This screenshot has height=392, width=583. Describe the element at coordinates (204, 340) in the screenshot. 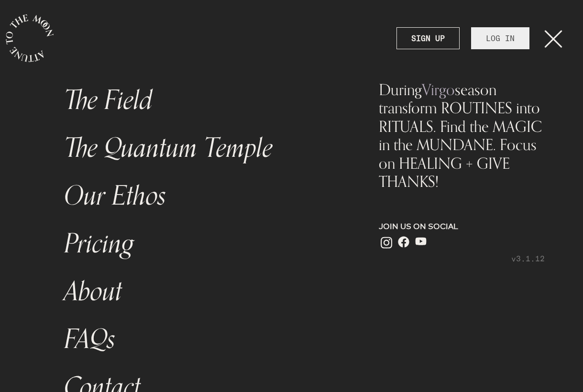

I see `a: FAQs` at that location.